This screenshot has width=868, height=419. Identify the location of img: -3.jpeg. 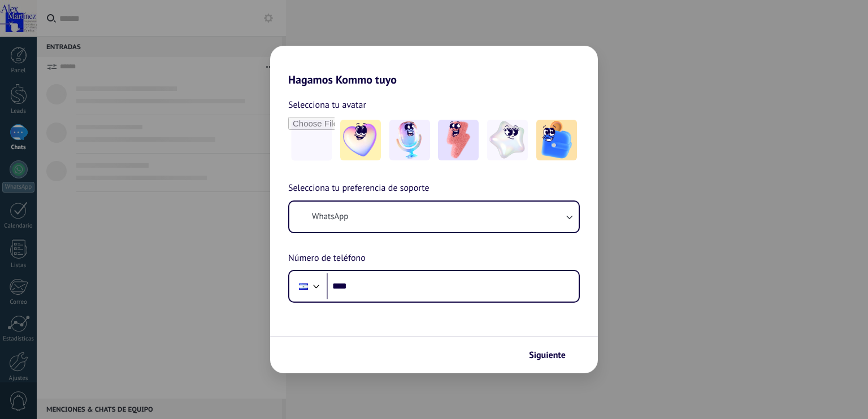
(459, 140).